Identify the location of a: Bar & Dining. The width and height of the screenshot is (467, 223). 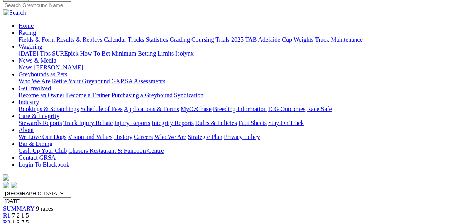
(36, 144).